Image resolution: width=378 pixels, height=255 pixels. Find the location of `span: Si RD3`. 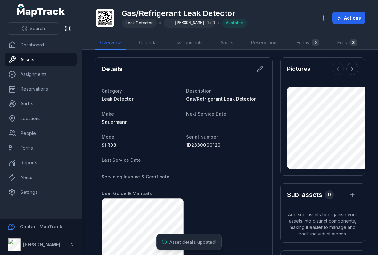

span: Si RD3 is located at coordinates (109, 145).